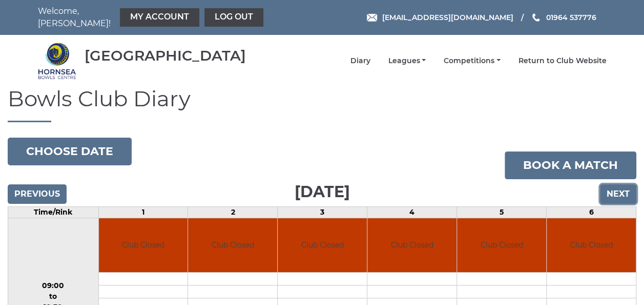  What do you see at coordinates (591, 212) in the screenshot?
I see `td: 6` at bounding box center [591, 212].